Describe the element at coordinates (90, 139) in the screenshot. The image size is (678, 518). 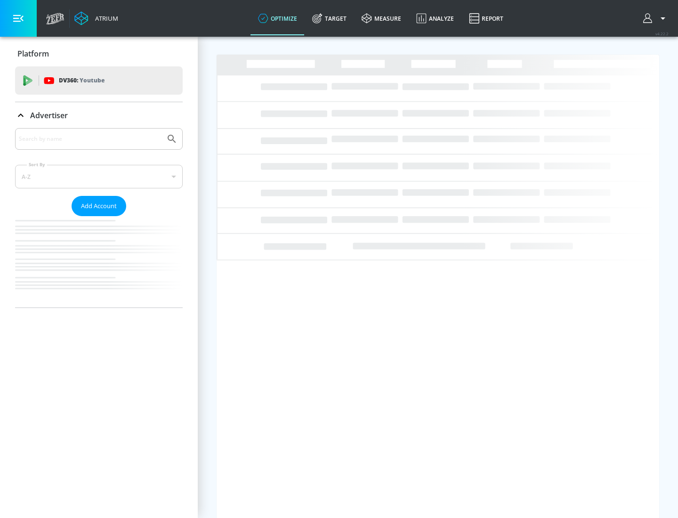
I see `input: Search by name` at that location.